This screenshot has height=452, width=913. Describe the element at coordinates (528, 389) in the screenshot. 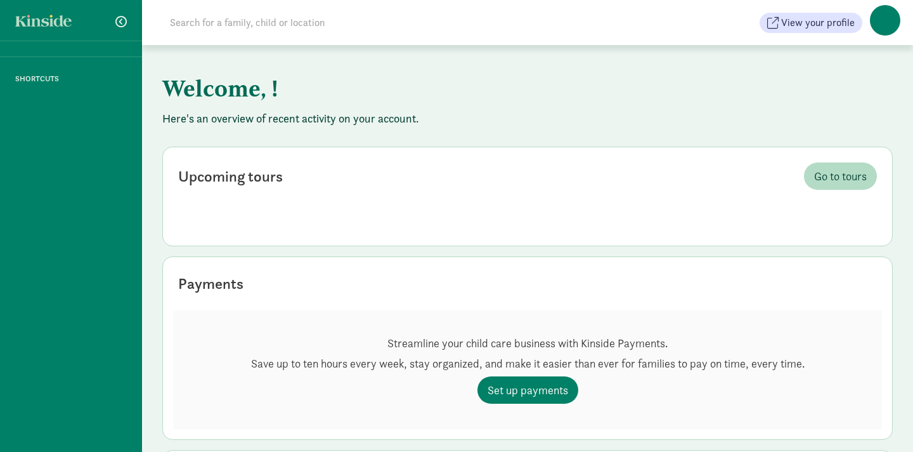

I see `span: Set up payments` at that location.